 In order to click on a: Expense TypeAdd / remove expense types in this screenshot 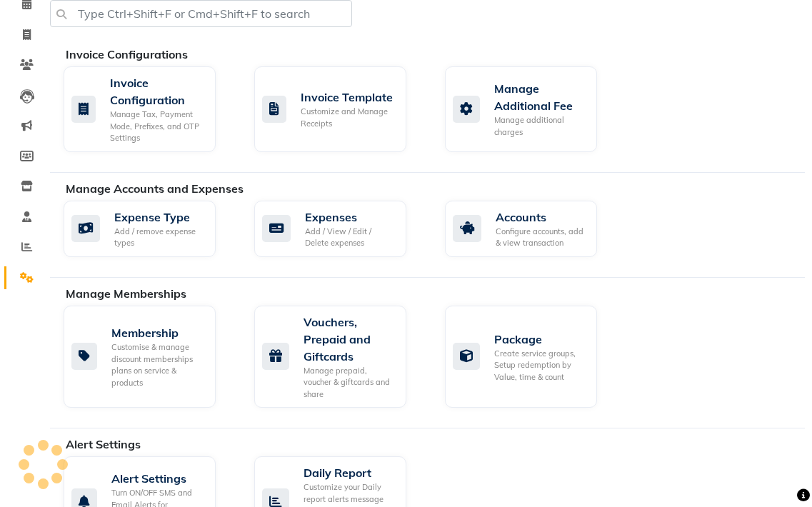, I will do `click(148, 228)`.